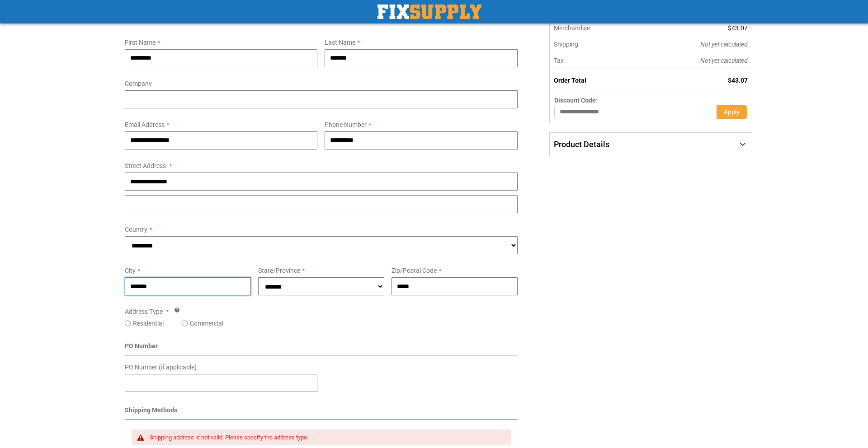 This screenshot has width=868, height=448. What do you see at coordinates (161, 367) in the screenshot?
I see `span: PO Number (if applicable)` at bounding box center [161, 367].